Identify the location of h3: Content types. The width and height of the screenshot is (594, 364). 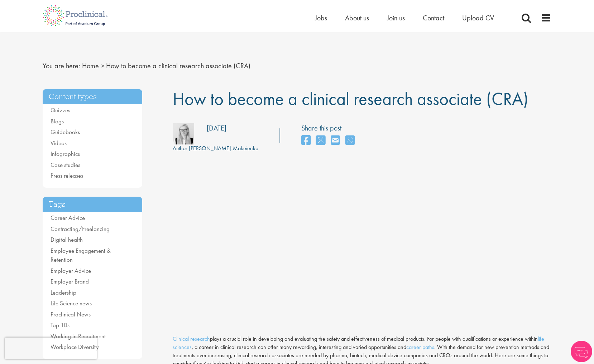
(92, 97).